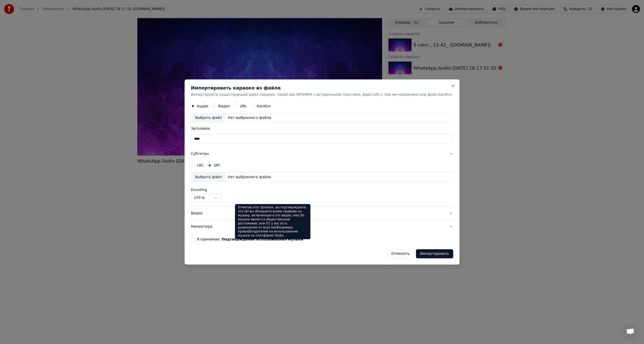 The width and height of the screenshot is (644, 344). What do you see at coordinates (217, 165) in the screenshot?
I see `label: SRT` at bounding box center [217, 165].